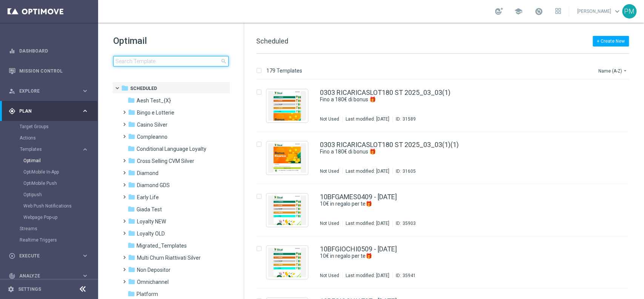 Image resolution: width=644 pixels, height=299 pixels. Describe the element at coordinates (49, 256) in the screenshot. I see `div: play_circle_outline Execute keyboard_arrow_right` at that location.